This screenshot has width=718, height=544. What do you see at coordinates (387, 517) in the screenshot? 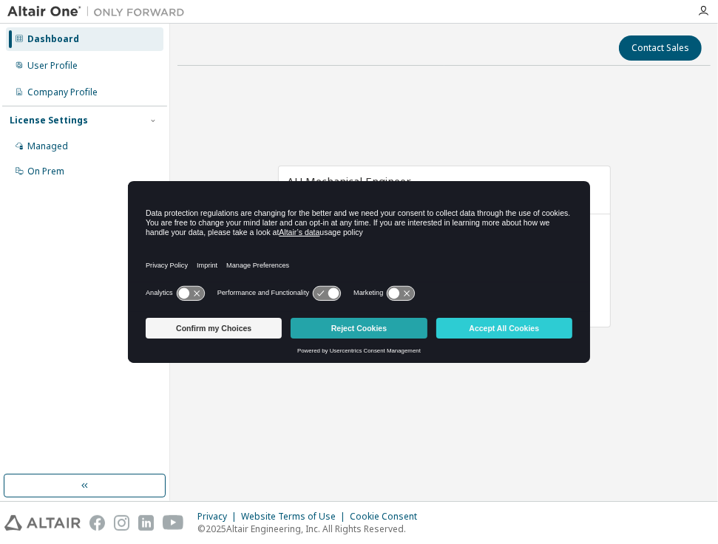
I see `div: Cookie Consent` at bounding box center [387, 517].